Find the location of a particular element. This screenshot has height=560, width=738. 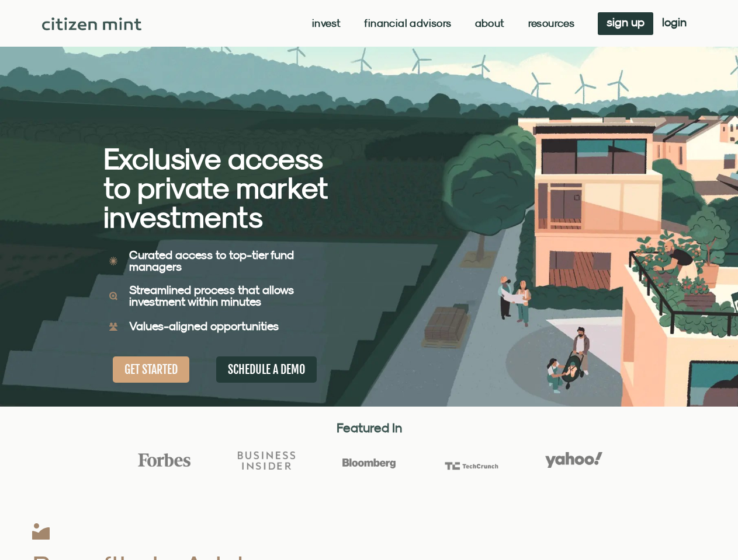

a: SCHEDULE A DEMO is located at coordinates (266, 369).